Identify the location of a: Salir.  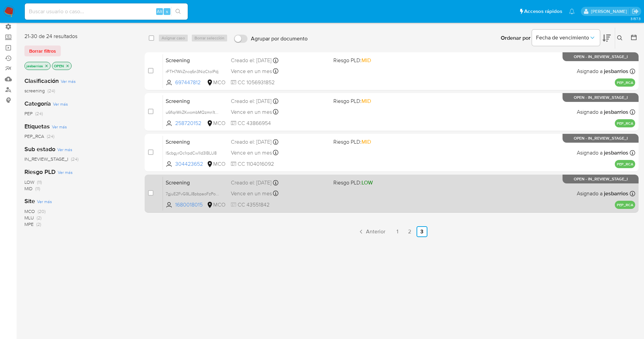
(635, 11).